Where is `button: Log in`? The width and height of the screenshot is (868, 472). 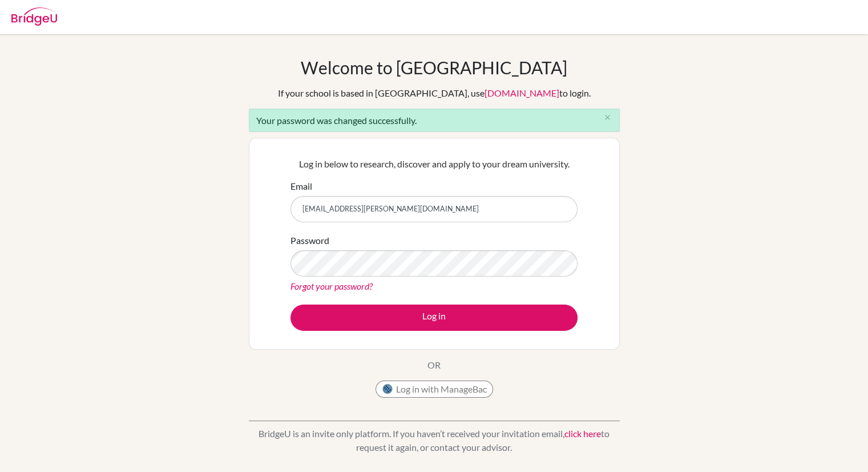
button: Log in is located at coordinates (434, 318).